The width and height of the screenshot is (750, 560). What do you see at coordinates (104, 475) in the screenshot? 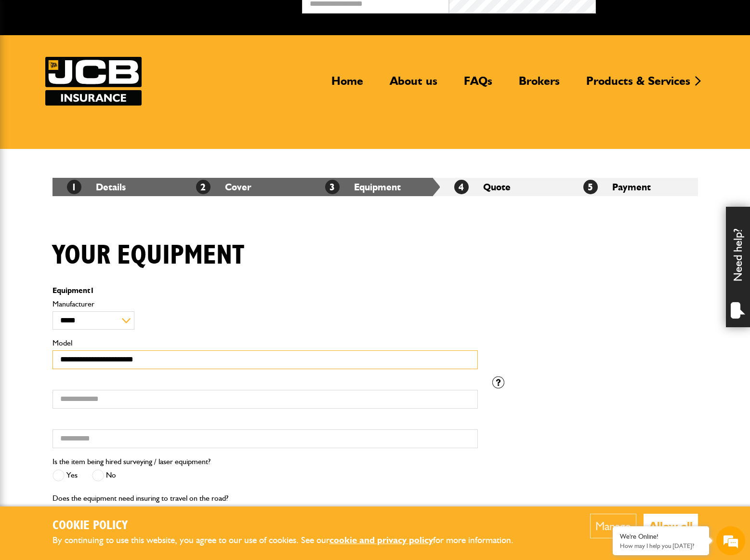
I see `label: No` at bounding box center [104, 475].